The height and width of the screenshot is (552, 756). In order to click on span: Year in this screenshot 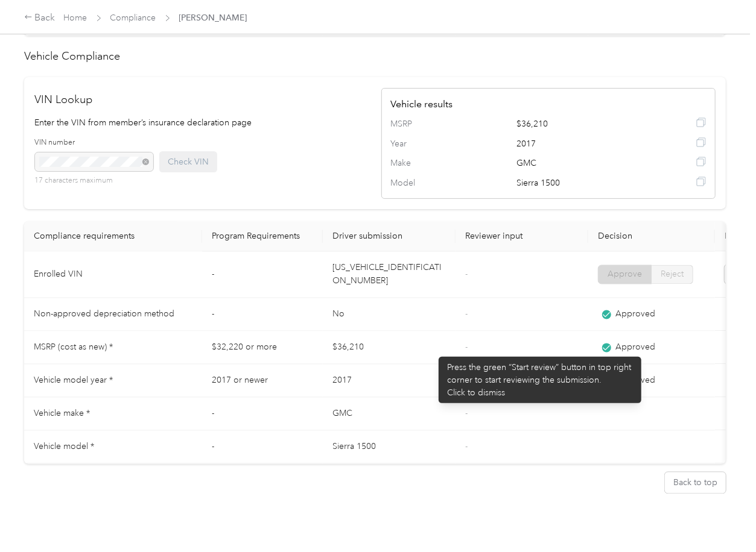, I will do `click(415, 144)`.